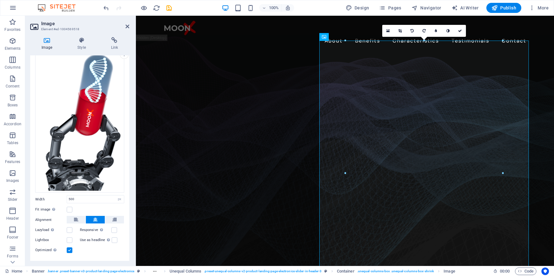 This screenshot has width=554, height=276. I want to click on button: 100%, so click(270, 8).